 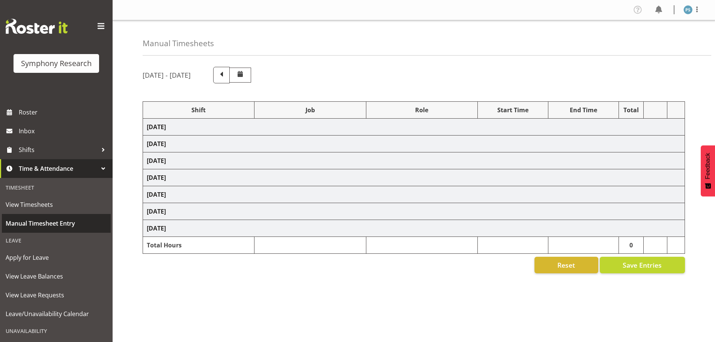 What do you see at coordinates (36, 26) in the screenshot?
I see `img: Rosterit website logo` at bounding box center [36, 26].